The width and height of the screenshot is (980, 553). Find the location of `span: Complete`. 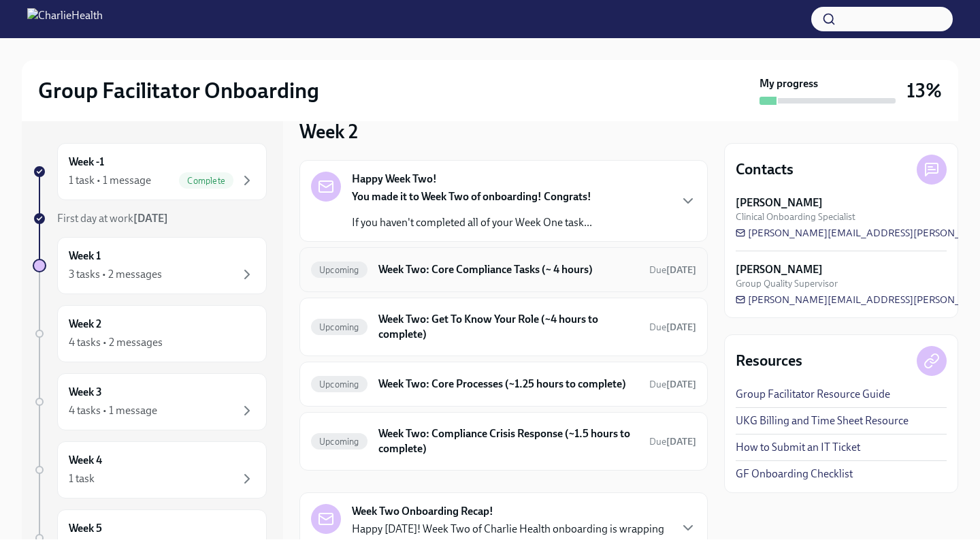

span: Complete is located at coordinates (206, 181).